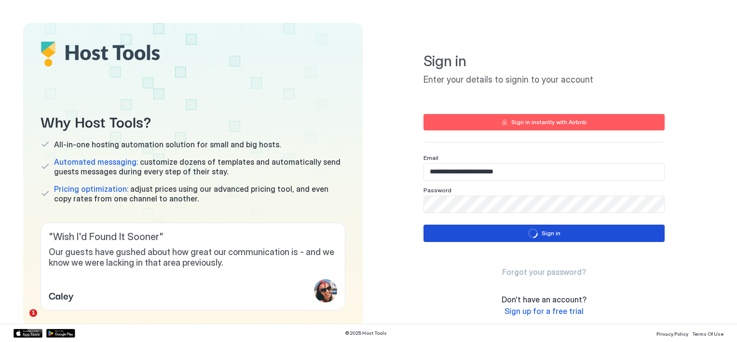 This screenshot has height=342, width=737. Describe the element at coordinates (200, 166) in the screenshot. I see `span: customize dozens of templates and automatically send guests messages during every step of their s...` at that location.